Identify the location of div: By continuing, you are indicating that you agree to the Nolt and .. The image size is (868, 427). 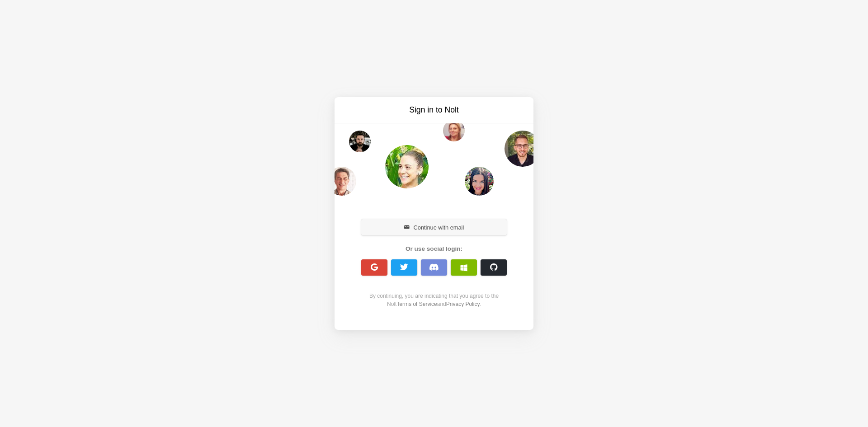
(434, 300).